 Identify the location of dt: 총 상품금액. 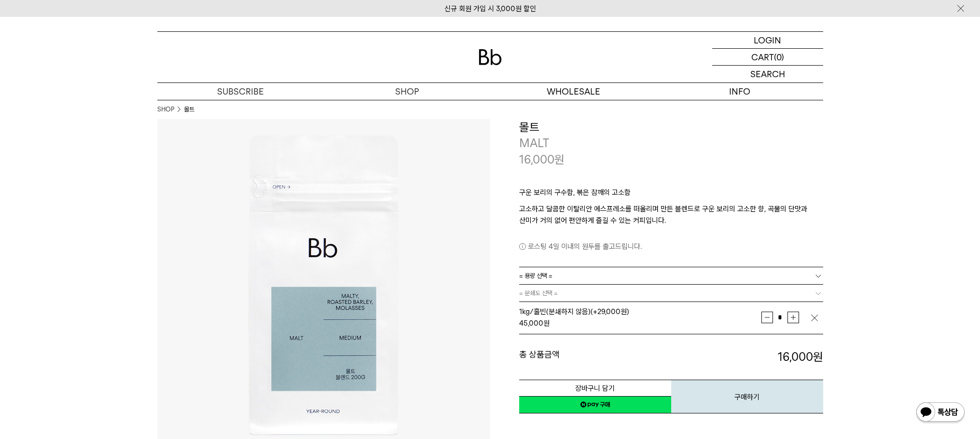
(595, 357).